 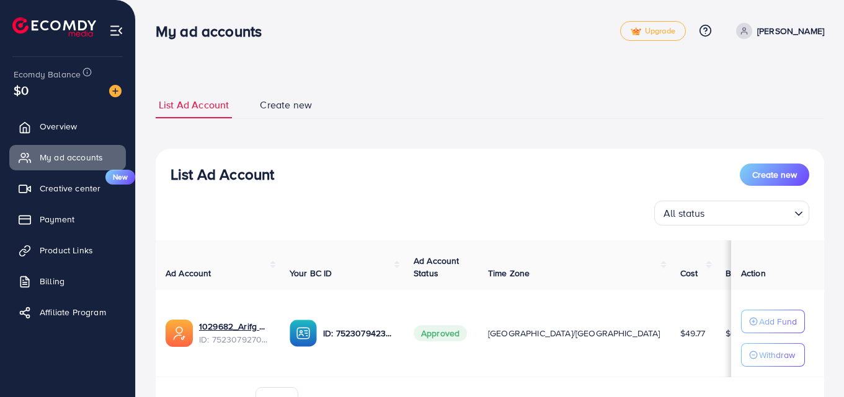 I want to click on a: Overview, so click(x=68, y=126).